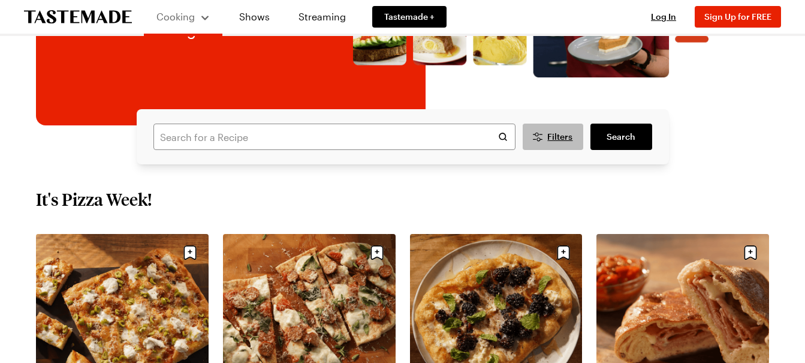 Image resolution: width=805 pixels, height=363 pixels. Describe the element at coordinates (410, 17) in the screenshot. I see `a: Tastemade +` at that location.